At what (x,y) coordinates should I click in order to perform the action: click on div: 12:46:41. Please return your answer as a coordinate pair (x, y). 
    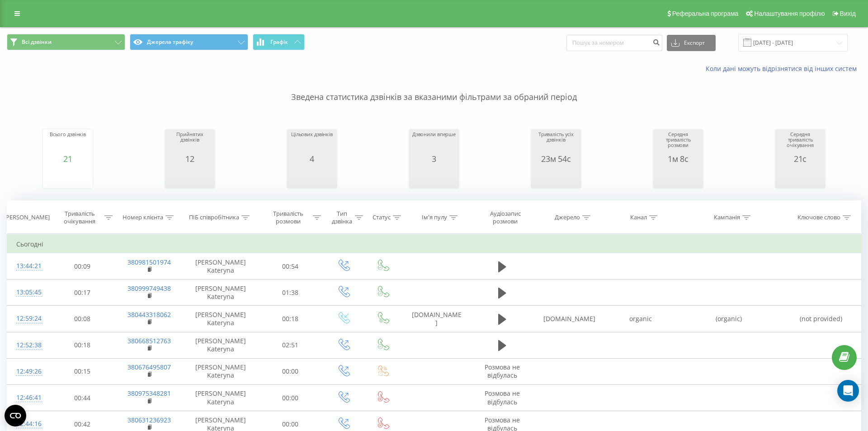
    Looking at the image, I should click on (28, 397).